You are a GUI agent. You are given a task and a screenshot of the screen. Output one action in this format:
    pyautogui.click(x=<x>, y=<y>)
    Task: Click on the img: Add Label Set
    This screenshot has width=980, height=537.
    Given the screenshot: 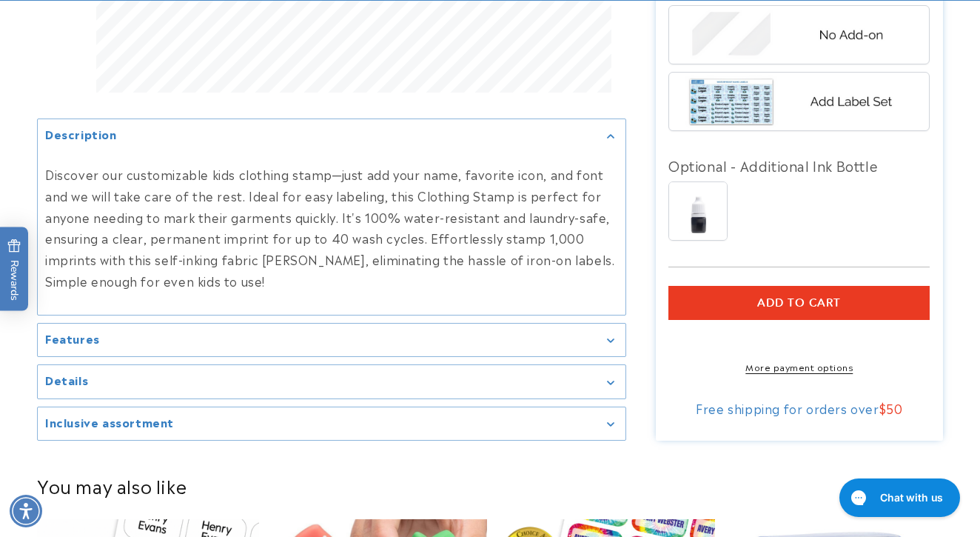 What is the action you would take?
    pyautogui.click(x=799, y=101)
    